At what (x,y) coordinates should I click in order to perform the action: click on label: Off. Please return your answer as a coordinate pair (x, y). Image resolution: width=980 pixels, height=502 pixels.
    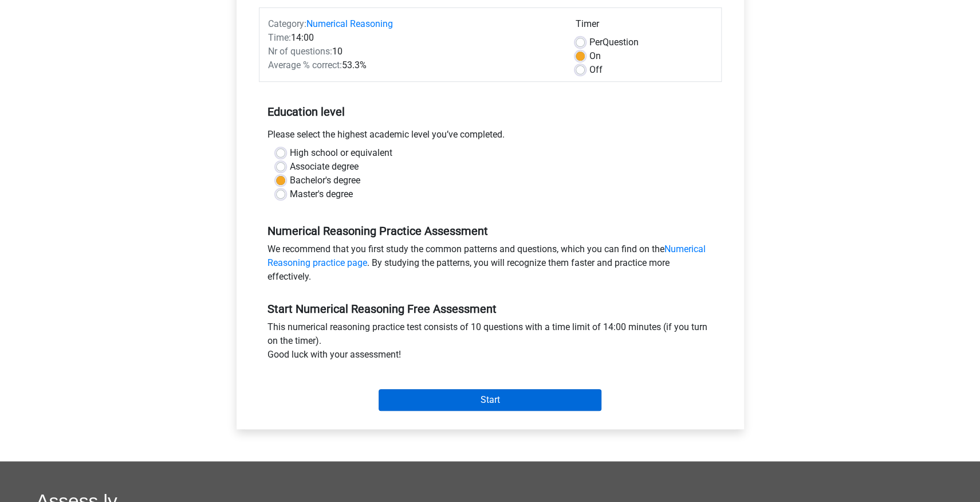
    Looking at the image, I should click on (596, 70).